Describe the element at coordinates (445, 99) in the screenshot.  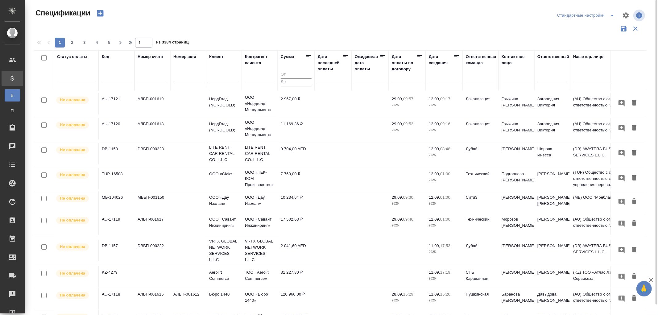
I see `p: 09:17` at that location.